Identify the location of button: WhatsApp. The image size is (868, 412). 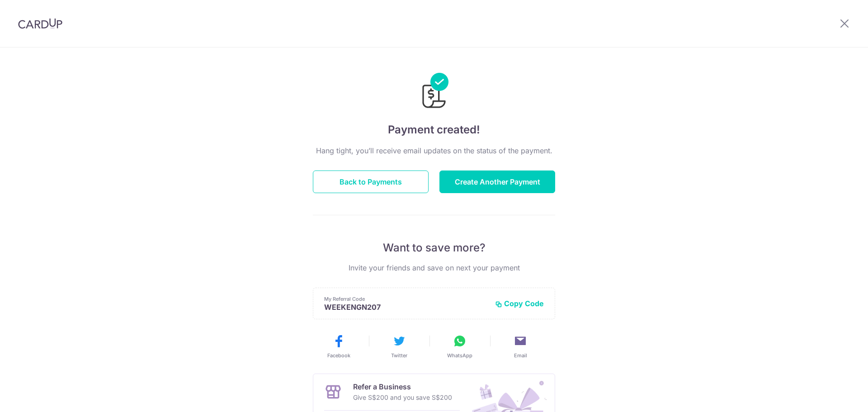
(460, 346).